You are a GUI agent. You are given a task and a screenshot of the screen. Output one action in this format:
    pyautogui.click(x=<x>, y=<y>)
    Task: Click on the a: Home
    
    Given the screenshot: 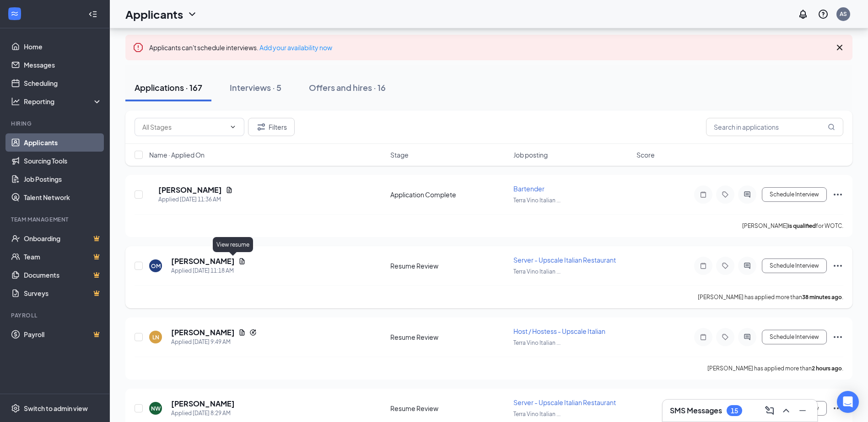 What is the action you would take?
    pyautogui.click(x=63, y=47)
    